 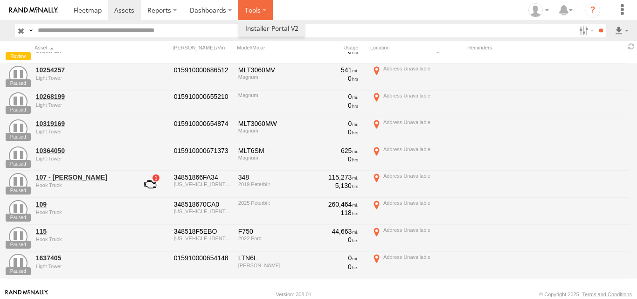 I want to click on div: 118, so click(x=335, y=213).